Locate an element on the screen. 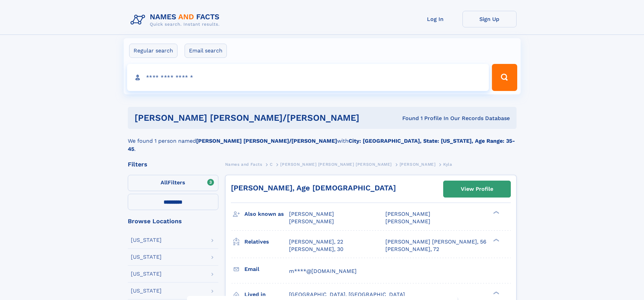 The image size is (644, 300). label: Filters is located at coordinates (173, 183).